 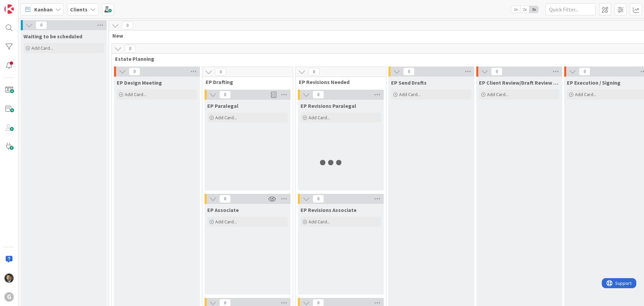 I want to click on input: Quick Filter..., so click(x=571, y=9).